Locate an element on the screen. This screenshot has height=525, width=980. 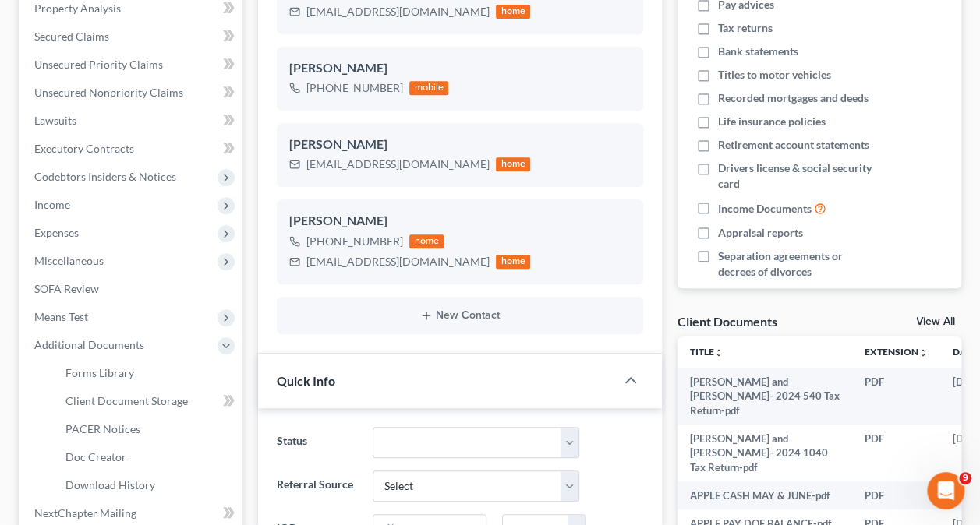
span: Property Analysis is located at coordinates (77, 8).